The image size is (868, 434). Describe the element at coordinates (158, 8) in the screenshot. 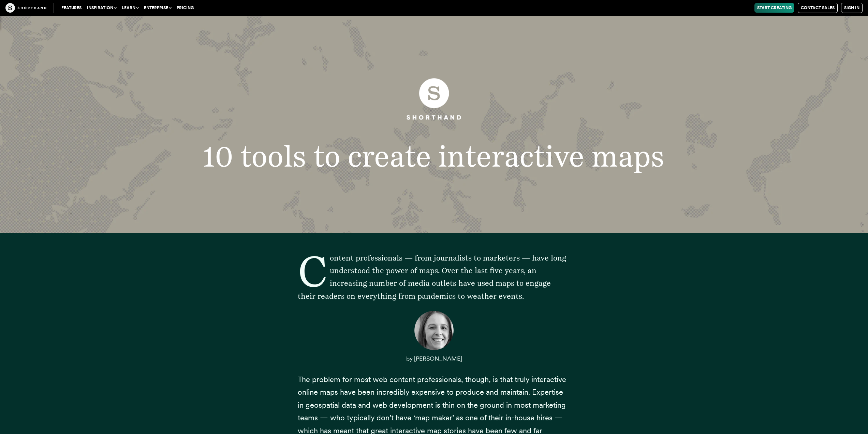

I see `button: Enterprise` at that location.